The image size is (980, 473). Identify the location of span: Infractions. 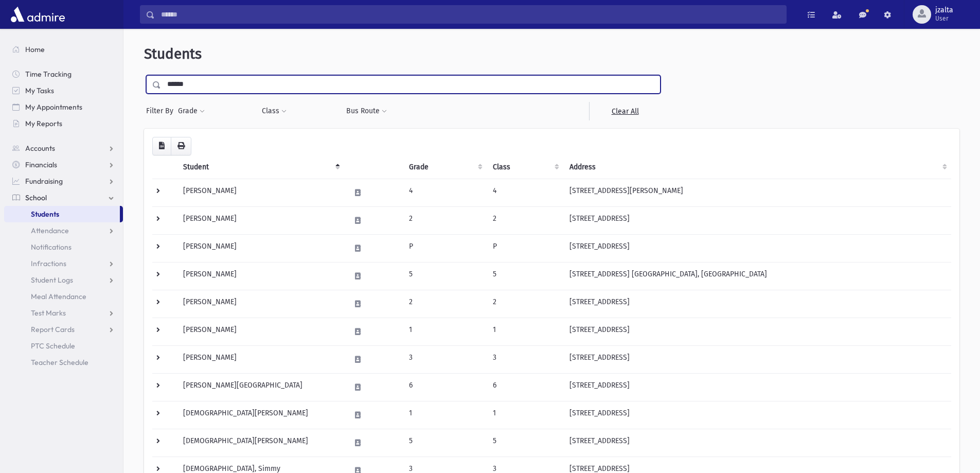
(48, 263).